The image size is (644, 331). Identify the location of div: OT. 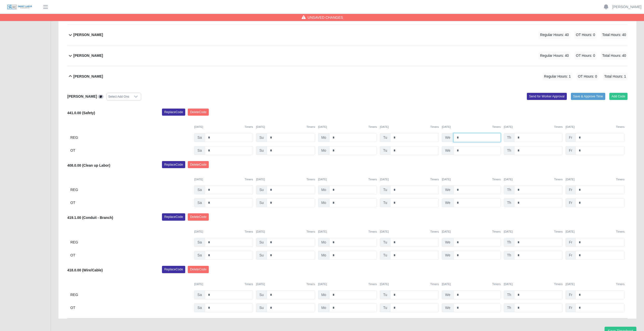
(131, 150).